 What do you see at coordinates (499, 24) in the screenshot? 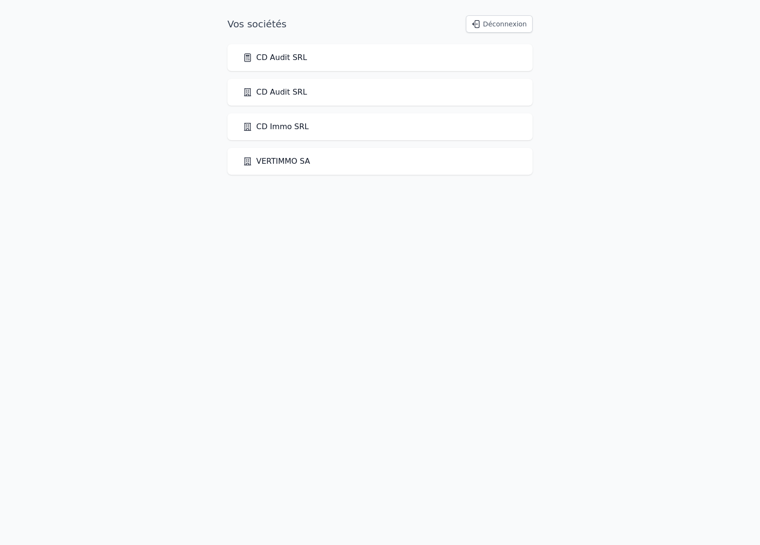
I see `button: Déconnexion` at bounding box center [499, 24].